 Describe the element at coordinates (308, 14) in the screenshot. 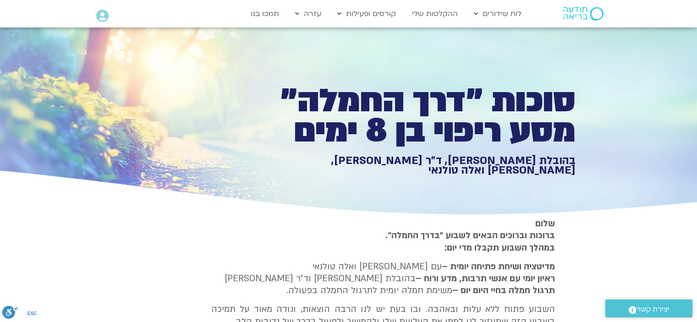

I see `a: עזרה` at that location.